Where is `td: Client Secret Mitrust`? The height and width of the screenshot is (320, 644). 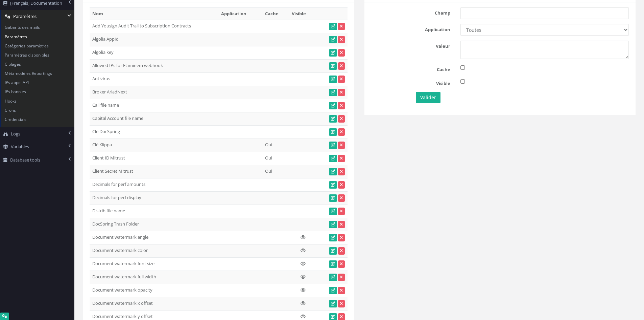 td: Client Secret Mitrust is located at coordinates (154, 171).